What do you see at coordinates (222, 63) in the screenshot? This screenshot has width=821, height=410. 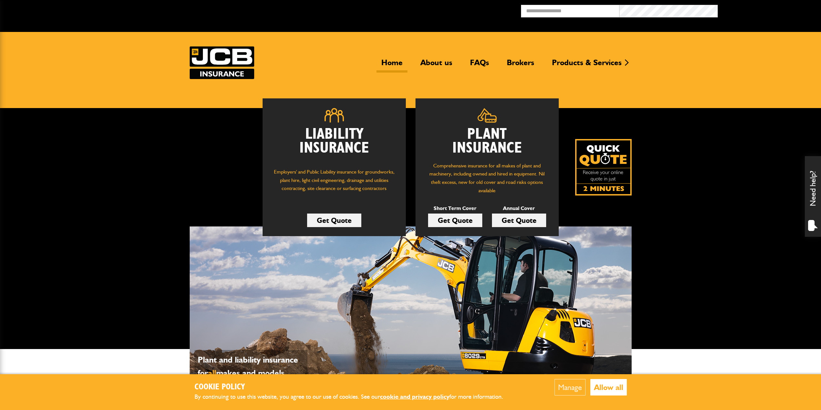 I see `a: JCB Insurance Services` at bounding box center [222, 63].